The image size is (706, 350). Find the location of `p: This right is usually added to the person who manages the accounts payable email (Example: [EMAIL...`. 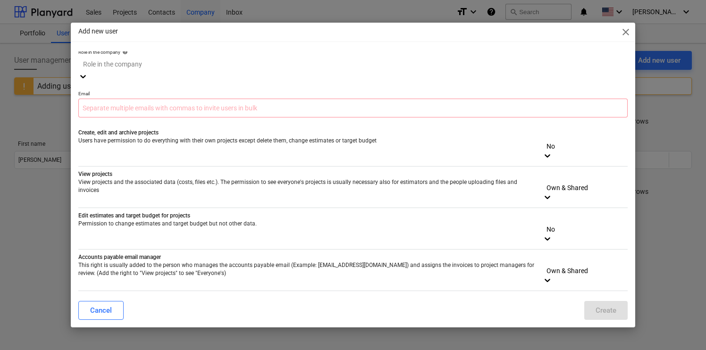

p: This right is usually added to the person who manages the accounts payable email (Example: [EMAIL... is located at coordinates (307, 269).